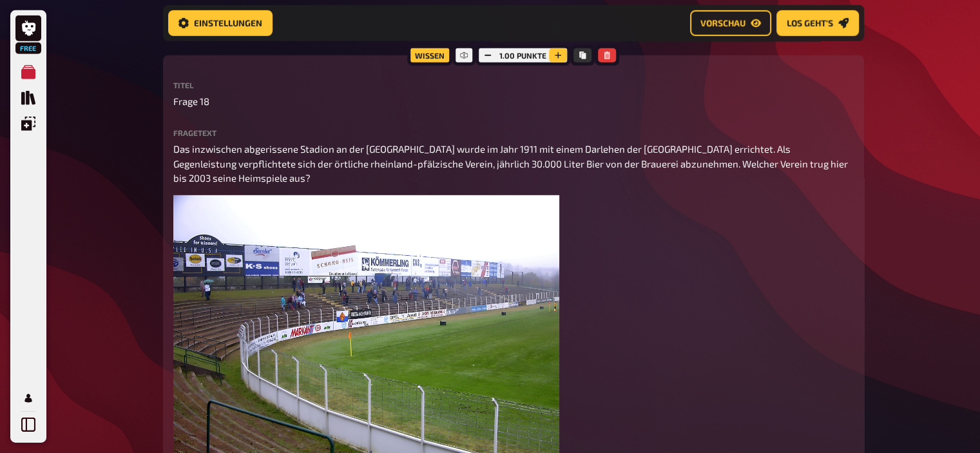 This screenshot has height=453, width=980. Describe the element at coordinates (28, 98) in the screenshot. I see `a: Quiz Sammlung` at that location.